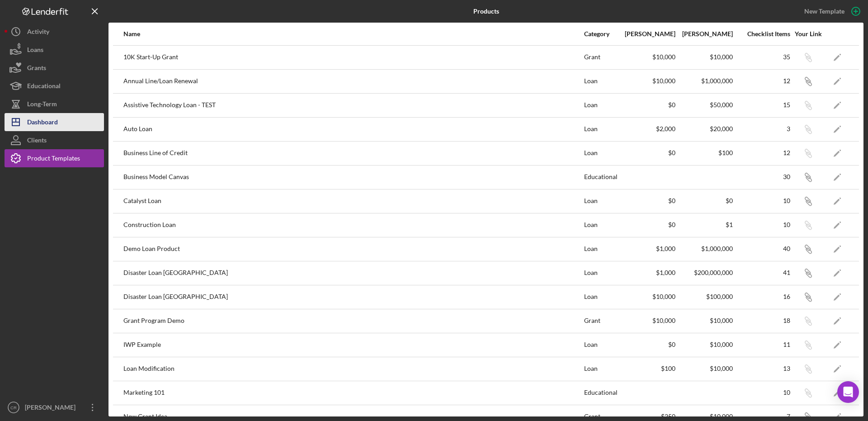  Describe the element at coordinates (601, 34) in the screenshot. I see `div: Category` at that location.